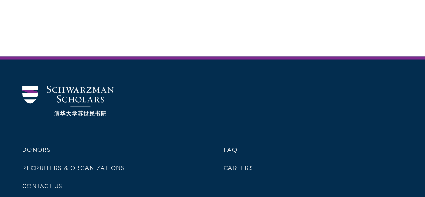  What do you see at coordinates (73, 168) in the screenshot?
I see `a: Recruiters & Organizations` at bounding box center [73, 168].